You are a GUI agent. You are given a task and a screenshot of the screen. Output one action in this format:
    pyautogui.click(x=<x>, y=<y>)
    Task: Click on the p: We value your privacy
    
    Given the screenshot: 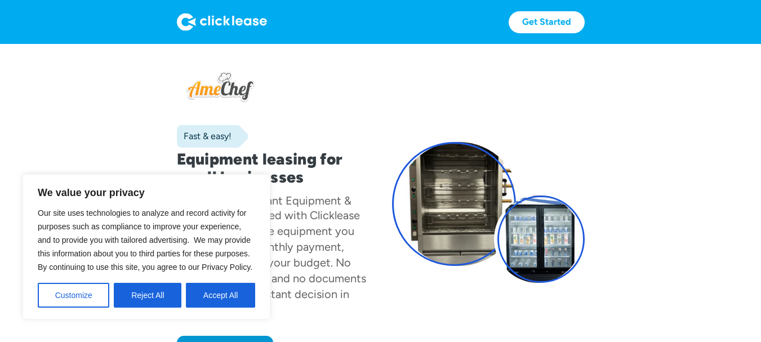 What is the action you would take?
    pyautogui.click(x=146, y=193)
    